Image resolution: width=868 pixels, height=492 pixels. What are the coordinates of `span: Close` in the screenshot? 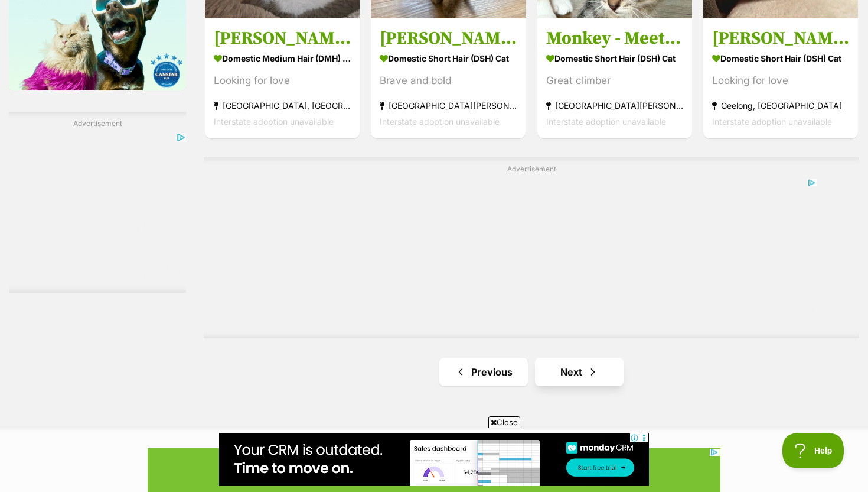 It's located at (505, 422).